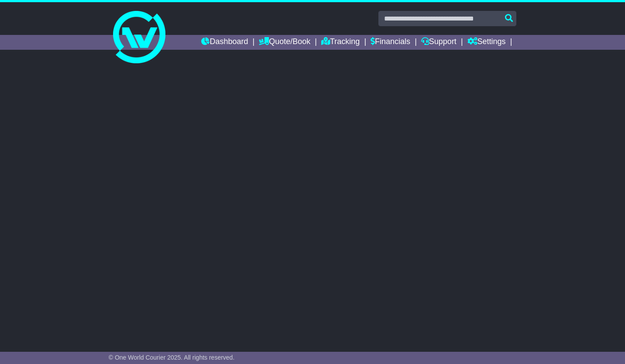 Image resolution: width=625 pixels, height=364 pixels. Describe the element at coordinates (340, 42) in the screenshot. I see `a: Tracking` at that location.